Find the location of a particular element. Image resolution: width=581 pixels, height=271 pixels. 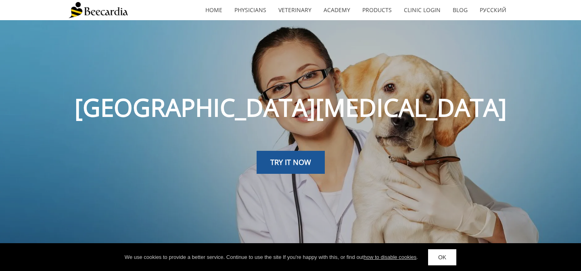

a: TRY IT NOW is located at coordinates (290, 163).